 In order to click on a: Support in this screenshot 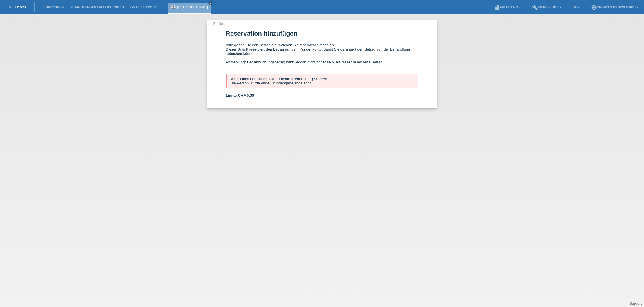, I will do `click(636, 303)`.